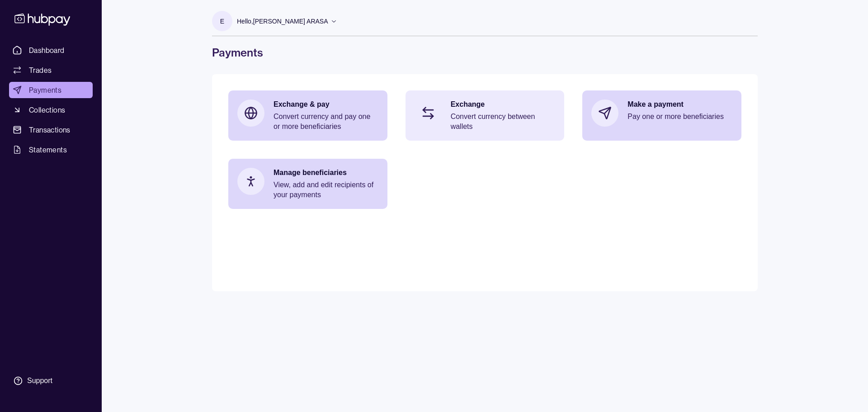  I want to click on div: Support, so click(40, 381).